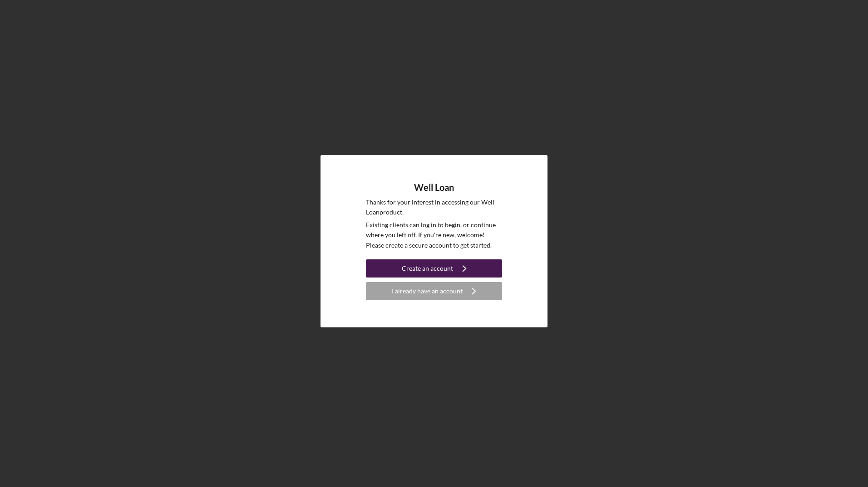  I want to click on a: I already have an account, so click(434, 291).